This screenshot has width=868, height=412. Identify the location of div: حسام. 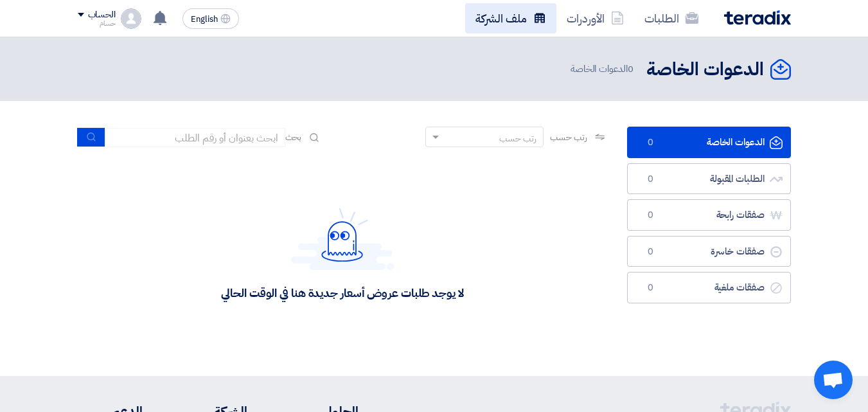
(96, 23).